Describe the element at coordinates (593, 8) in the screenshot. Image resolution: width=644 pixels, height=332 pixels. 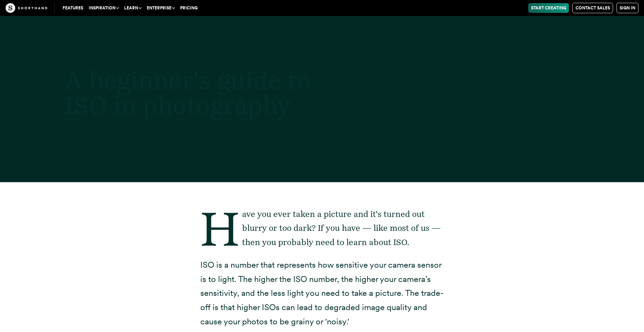
I see `a: Contact Sales` at that location.